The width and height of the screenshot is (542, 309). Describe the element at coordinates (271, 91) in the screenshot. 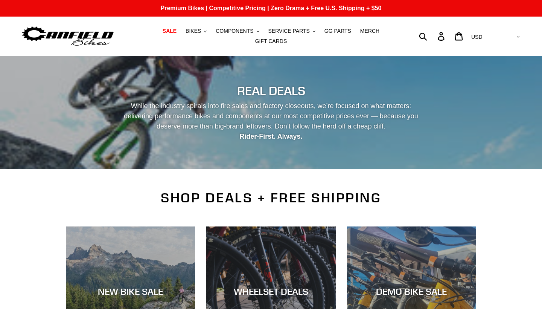

I see `h2: REAL DEALS` at that location.